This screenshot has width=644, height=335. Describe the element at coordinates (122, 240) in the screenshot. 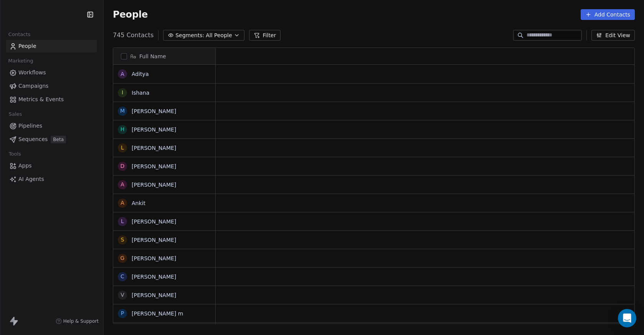

I see `div: S` at that location.